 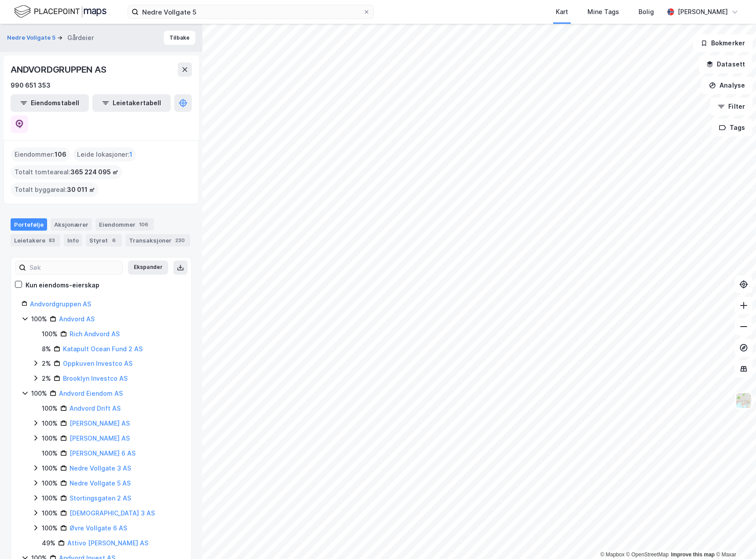 I want to click on div: Eiendommer :, so click(x=41, y=154).